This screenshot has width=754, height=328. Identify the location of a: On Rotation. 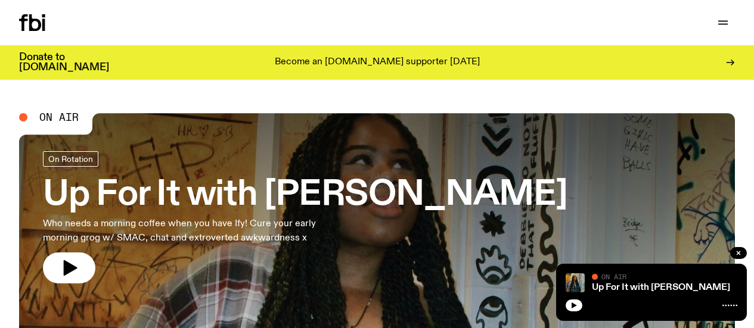
(70, 159).